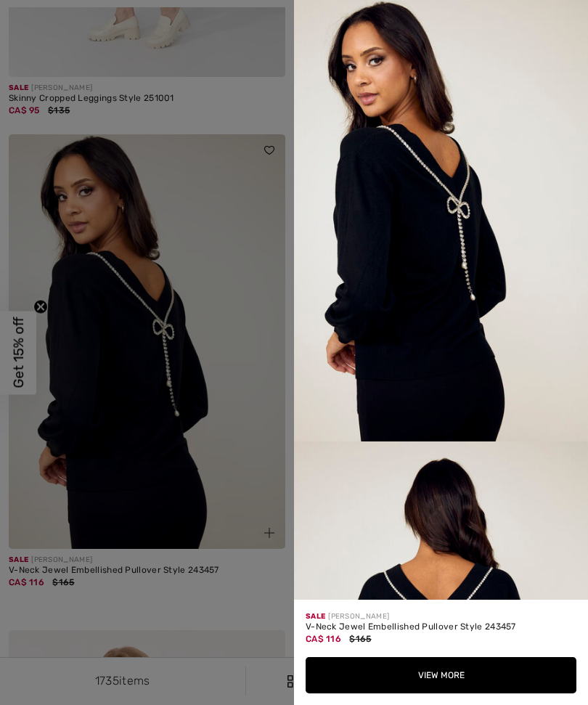 This screenshot has height=705, width=588. Describe the element at coordinates (441, 628) in the screenshot. I see `div: V-Neck Jewel Embellished Pullover Style 243457` at that location.